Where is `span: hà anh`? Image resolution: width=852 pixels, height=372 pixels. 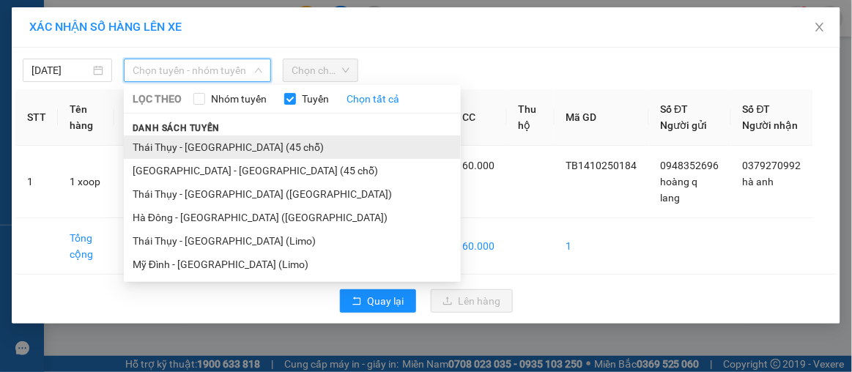
span: hà anh is located at coordinates (758, 182).